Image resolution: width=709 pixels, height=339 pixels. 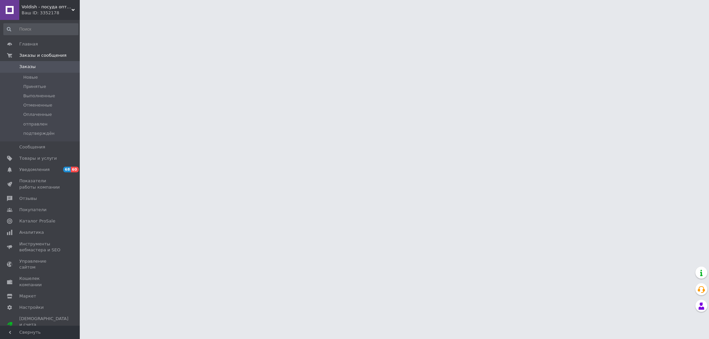 I want to click on span: 68, so click(x=67, y=170).